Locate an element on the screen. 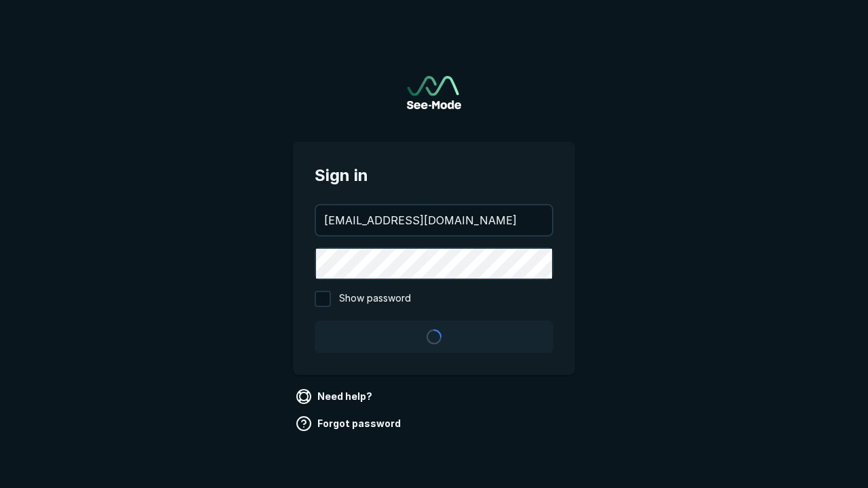  img: See-Mode Logo is located at coordinates (434, 92).